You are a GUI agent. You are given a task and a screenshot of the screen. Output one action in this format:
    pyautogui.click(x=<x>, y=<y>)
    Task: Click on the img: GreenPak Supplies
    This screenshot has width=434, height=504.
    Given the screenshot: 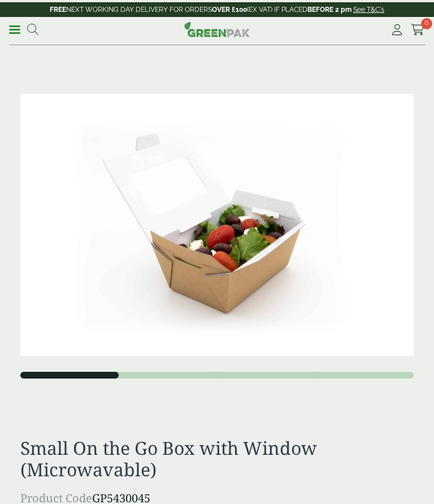 What is the action you would take?
    pyautogui.click(x=217, y=29)
    